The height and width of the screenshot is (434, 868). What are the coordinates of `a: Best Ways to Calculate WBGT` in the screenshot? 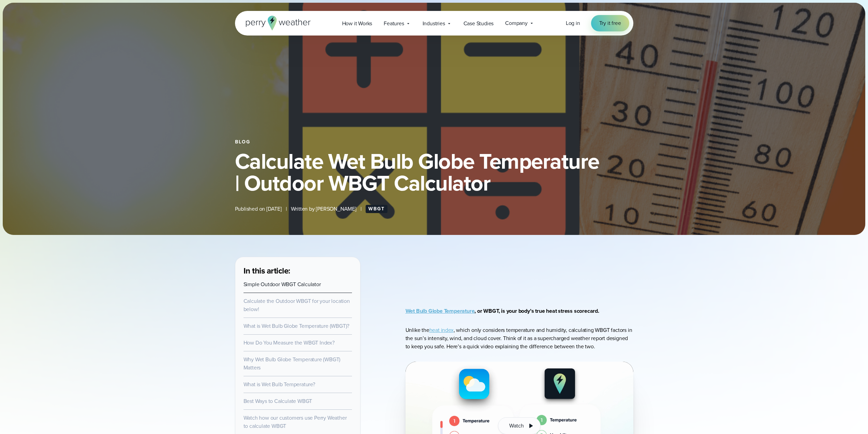 It's located at (278, 401).